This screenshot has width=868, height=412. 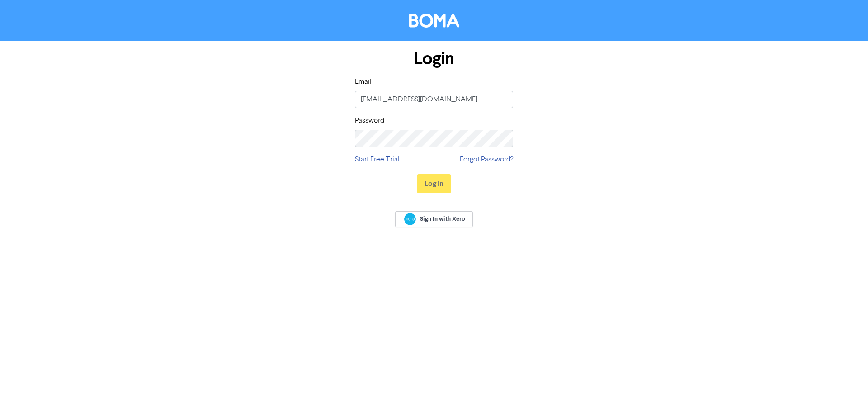 What do you see at coordinates (410, 219) in the screenshot?
I see `img: Xero logo` at bounding box center [410, 219].